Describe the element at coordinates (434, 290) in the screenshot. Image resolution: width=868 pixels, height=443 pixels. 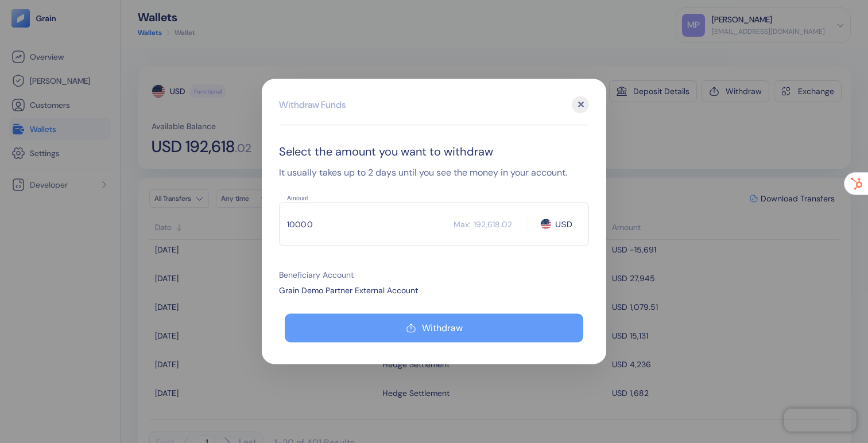
I see `div: Grain Demo Partner External Account` at that location.